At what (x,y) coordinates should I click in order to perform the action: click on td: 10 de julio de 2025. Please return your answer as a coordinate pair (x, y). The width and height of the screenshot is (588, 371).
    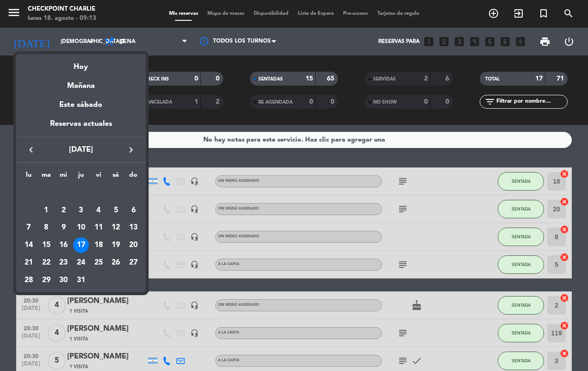
    Looking at the image, I should click on (81, 228).